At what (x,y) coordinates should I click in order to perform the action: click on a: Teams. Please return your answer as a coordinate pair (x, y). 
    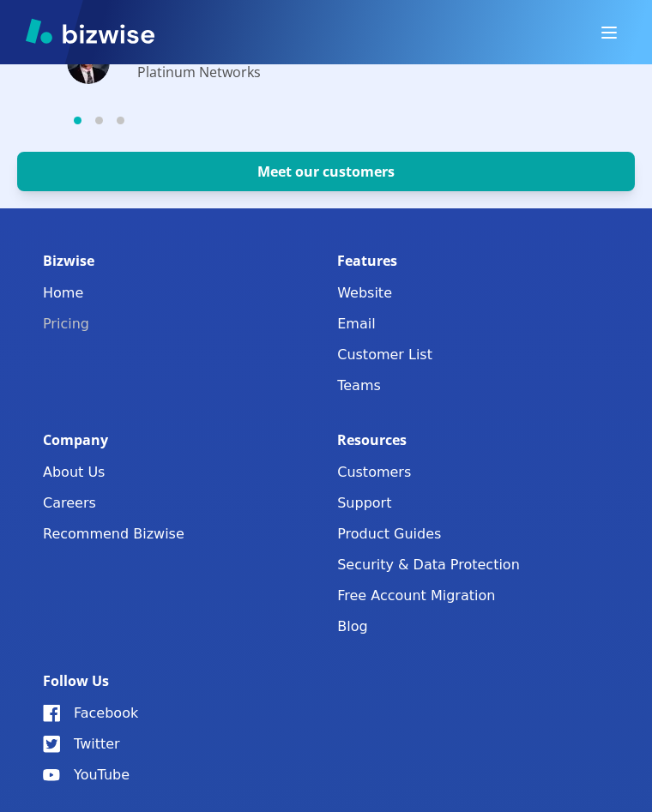
    Looking at the image, I should click on (473, 386).